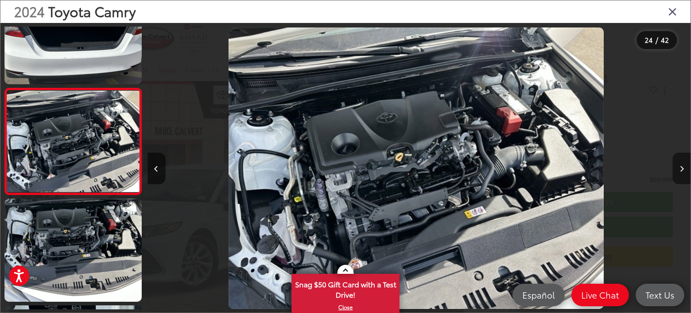 Image resolution: width=691 pixels, height=313 pixels. I want to click on div: 2024 Toyota Camry LE 23, so click(416, 168).